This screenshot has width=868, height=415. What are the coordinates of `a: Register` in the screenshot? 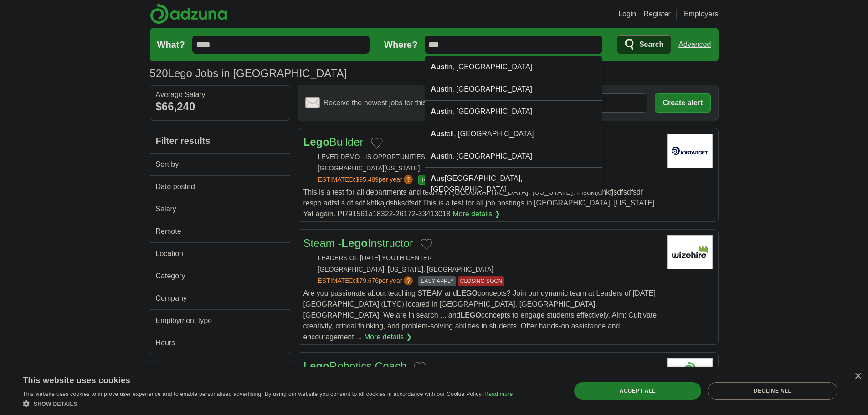 It's located at (657, 14).